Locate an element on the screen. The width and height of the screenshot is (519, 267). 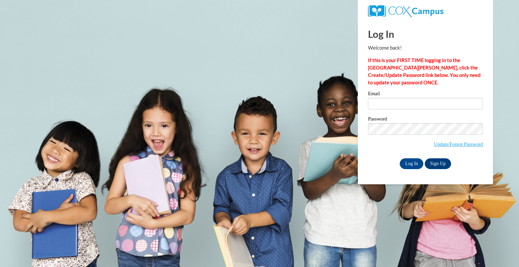
label: Email is located at coordinates (425, 95).